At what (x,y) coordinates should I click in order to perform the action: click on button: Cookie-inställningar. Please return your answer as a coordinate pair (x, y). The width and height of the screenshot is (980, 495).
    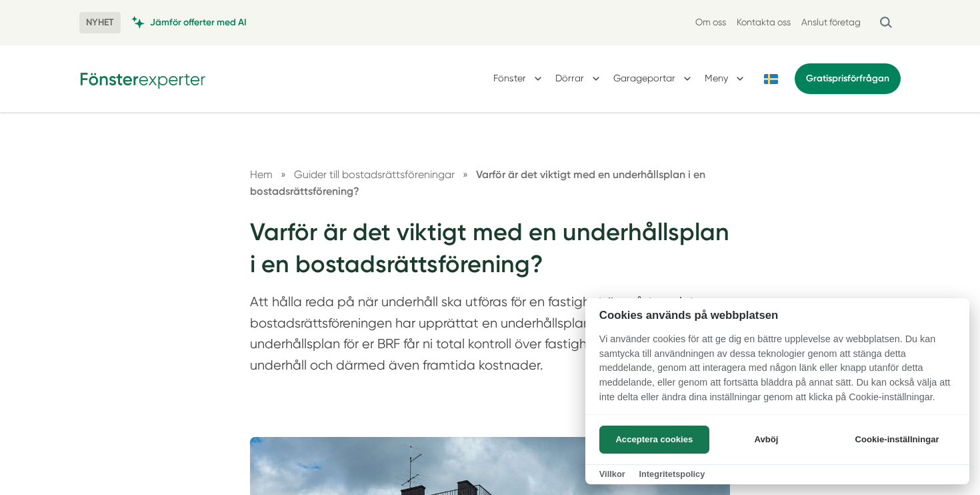
    Looking at the image, I should click on (897, 439).